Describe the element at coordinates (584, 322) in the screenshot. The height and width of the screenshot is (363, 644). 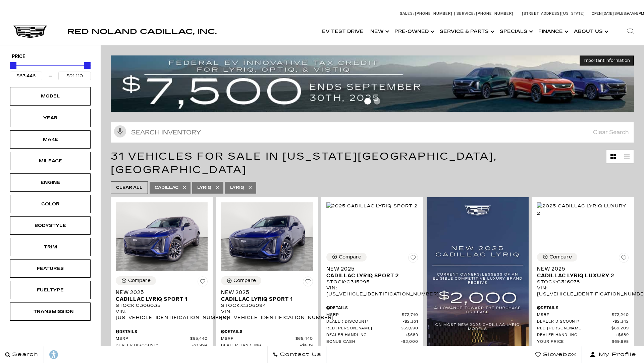
I see `a: Dealer Discount* $2,342` at that location.